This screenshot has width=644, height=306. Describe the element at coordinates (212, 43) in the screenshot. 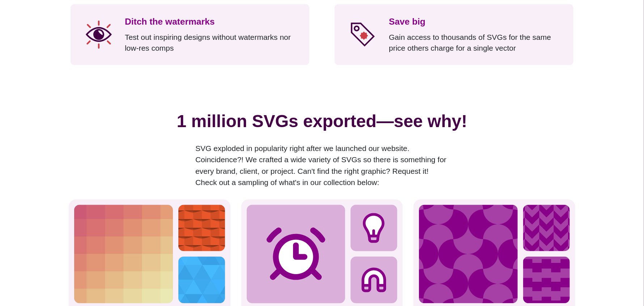

I see `p: Test out inspiring designs without watermarks nor low-res comps` at that location.